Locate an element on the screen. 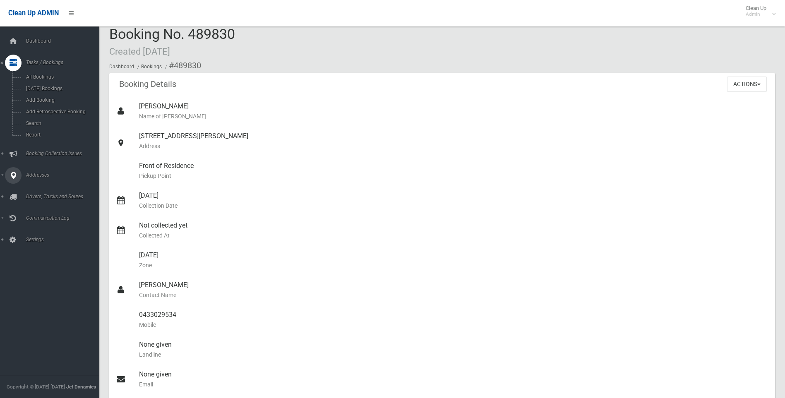 The width and height of the screenshot is (785, 398). small: Admin is located at coordinates (756, 14).